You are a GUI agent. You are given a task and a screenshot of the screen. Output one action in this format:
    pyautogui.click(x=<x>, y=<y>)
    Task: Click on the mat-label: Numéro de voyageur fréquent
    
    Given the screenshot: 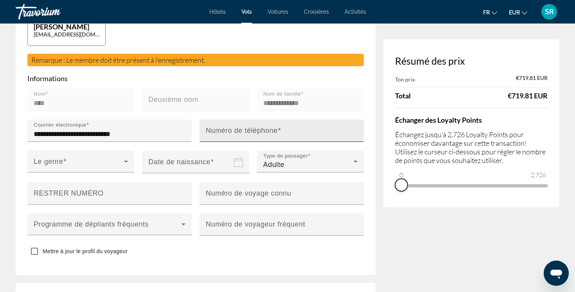 What is the action you would take?
    pyautogui.click(x=256, y=224)
    